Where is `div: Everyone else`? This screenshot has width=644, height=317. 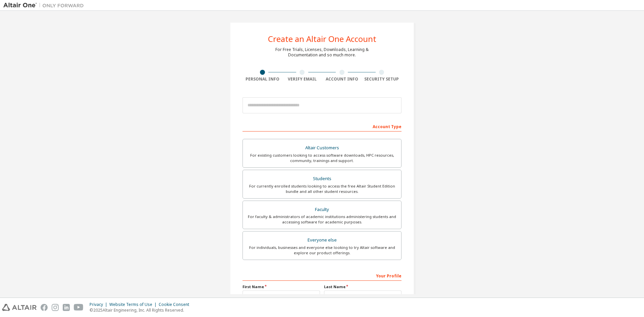
div: Everyone else is located at coordinates (322, 240).